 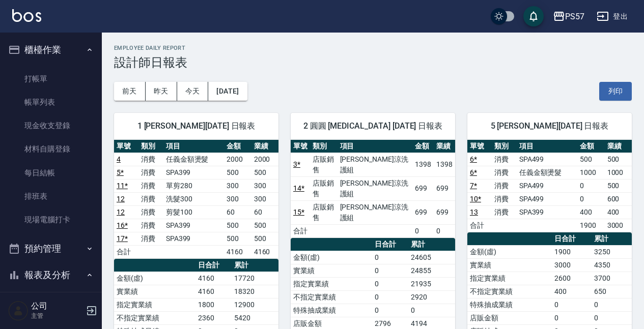 What do you see at coordinates (255, 291) in the screenshot?
I see `td: 18320` at bounding box center [255, 291].